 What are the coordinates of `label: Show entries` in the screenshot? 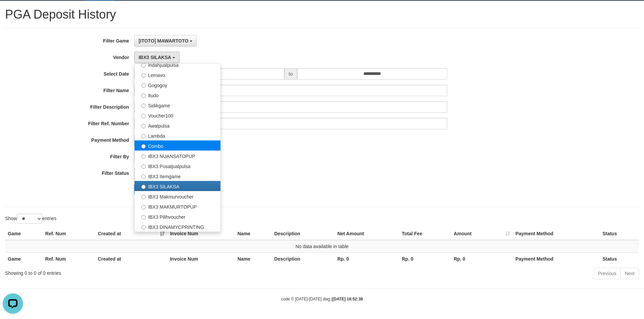 It's located at (31, 219).